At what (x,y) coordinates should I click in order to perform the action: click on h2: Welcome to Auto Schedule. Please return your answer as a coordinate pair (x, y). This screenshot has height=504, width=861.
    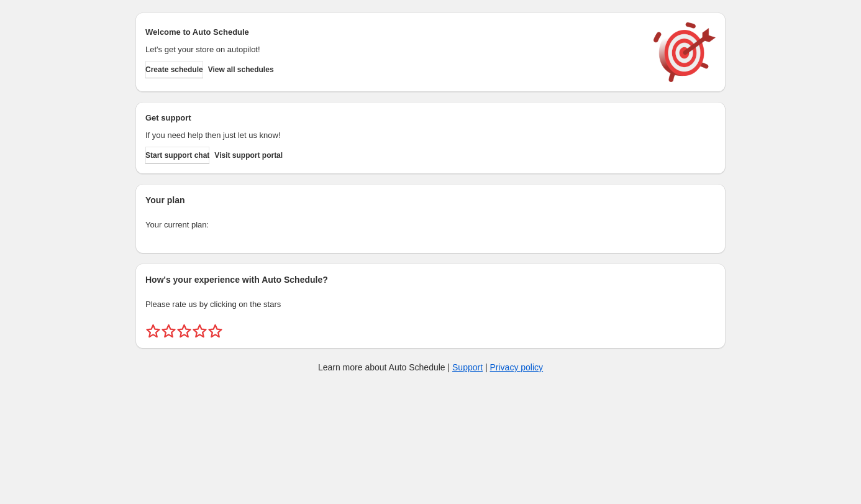
    Looking at the image, I should click on (393, 32).